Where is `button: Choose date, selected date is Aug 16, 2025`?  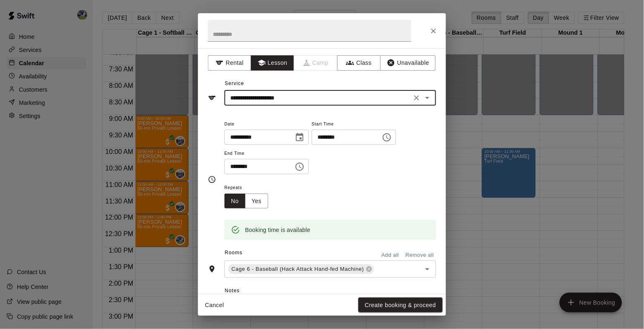 button: Choose date, selected date is Aug 16, 2025 is located at coordinates (300, 137).